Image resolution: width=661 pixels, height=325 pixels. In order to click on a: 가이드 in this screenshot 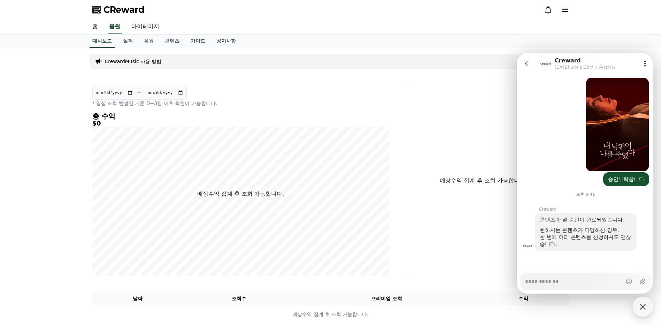, I will do `click(198, 41)`.